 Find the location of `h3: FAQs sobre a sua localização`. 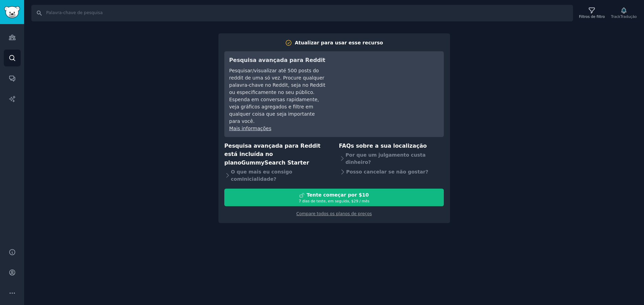

h3: FAQs sobre a sua localização is located at coordinates (392, 146).